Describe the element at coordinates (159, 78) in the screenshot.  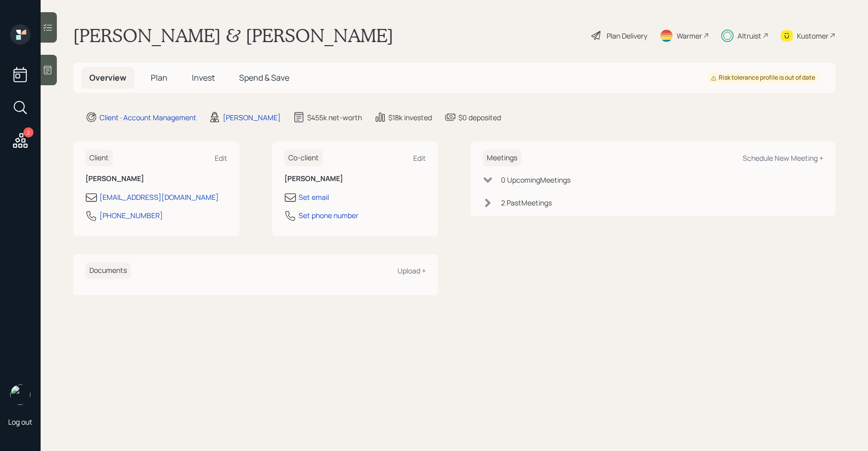
I see `span: Plan` at that location.